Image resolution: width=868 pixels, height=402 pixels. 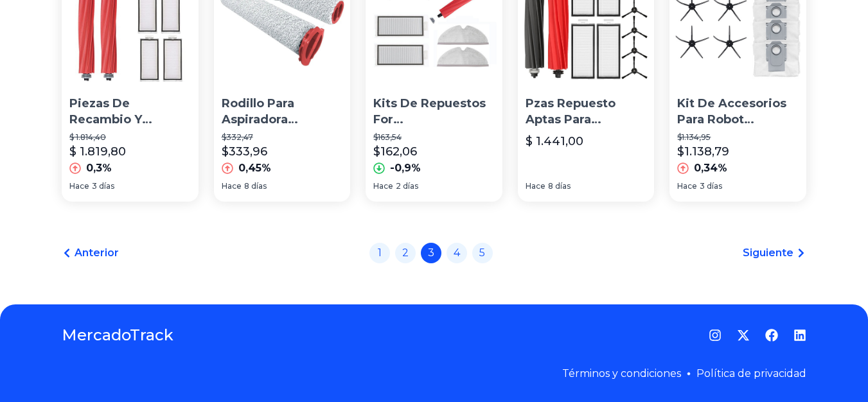 What do you see at coordinates (710, 168) in the screenshot?
I see `font: 0,34%` at bounding box center [710, 168].